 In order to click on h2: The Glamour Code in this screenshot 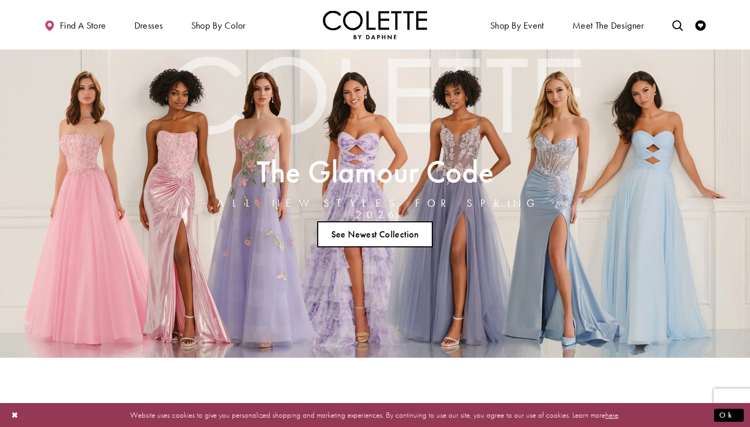, I will do `click(375, 171)`.